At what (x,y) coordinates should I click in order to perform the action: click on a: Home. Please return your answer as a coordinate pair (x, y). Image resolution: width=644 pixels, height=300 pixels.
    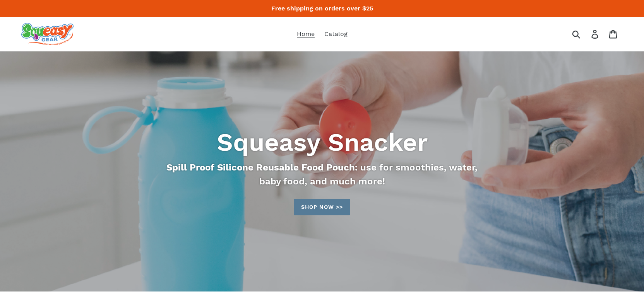
    Looking at the image, I should click on (306, 34).